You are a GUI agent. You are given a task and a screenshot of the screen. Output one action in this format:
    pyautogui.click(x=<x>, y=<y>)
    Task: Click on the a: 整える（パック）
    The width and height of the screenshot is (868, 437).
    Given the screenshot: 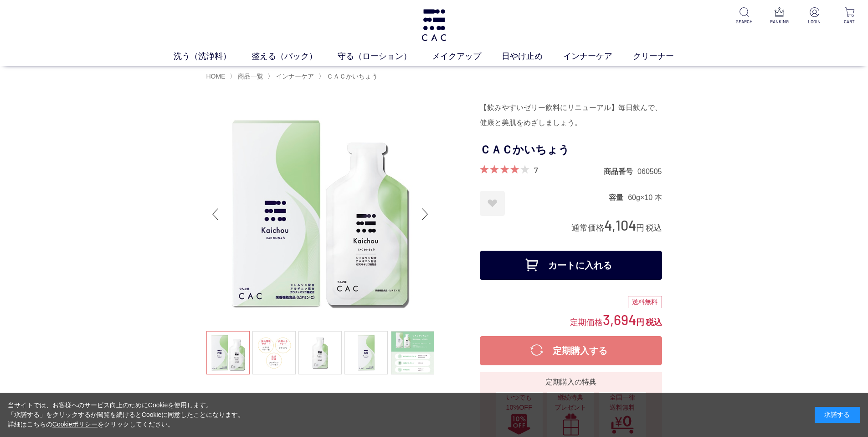 What is the action you would take?
    pyautogui.click(x=295, y=56)
    